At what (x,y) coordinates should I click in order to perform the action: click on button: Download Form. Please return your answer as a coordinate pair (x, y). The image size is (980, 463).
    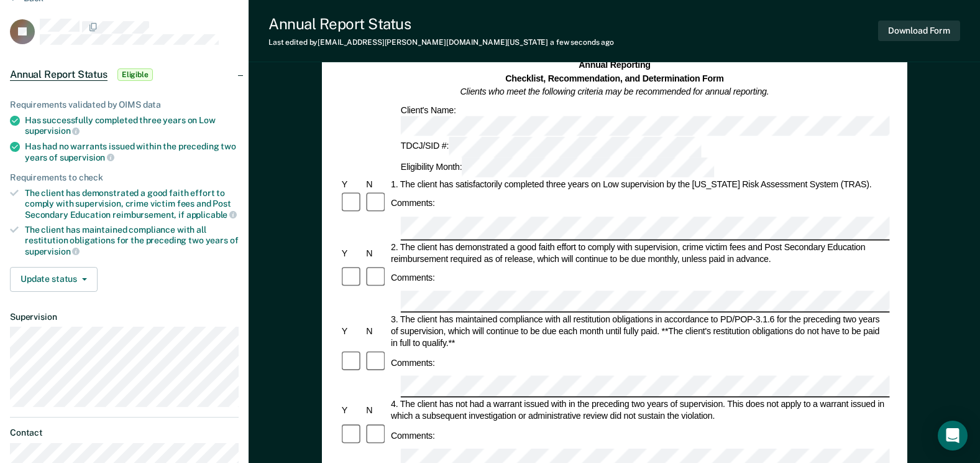
    Looking at the image, I should click on (920, 31).